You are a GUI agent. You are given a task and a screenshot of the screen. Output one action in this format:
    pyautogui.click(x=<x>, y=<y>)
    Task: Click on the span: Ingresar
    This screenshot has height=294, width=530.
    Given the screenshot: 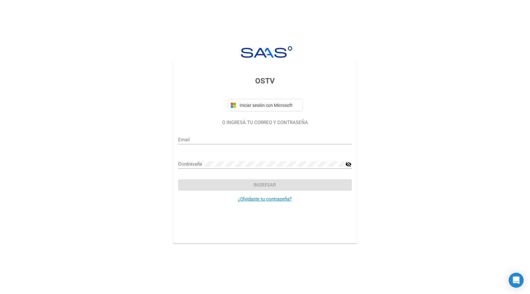 What is the action you would take?
    pyautogui.click(x=265, y=185)
    